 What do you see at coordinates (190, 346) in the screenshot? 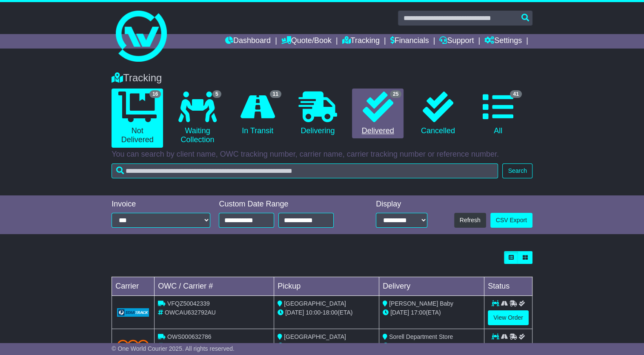
I see `span: OWCAU632786AU` at bounding box center [190, 346].